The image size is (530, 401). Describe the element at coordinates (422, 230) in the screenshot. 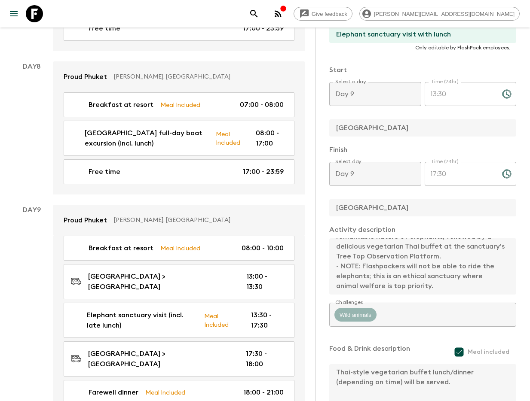

I see `p: Activity description` at that location.